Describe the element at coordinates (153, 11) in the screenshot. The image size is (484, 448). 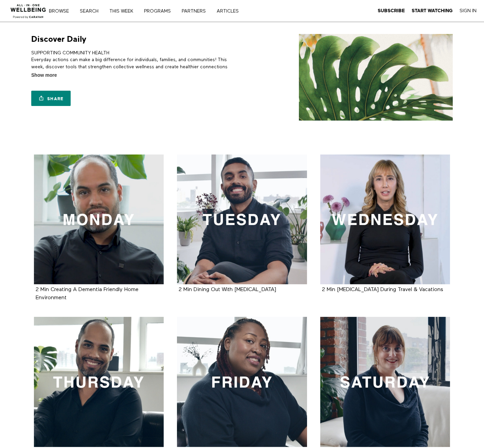
I see `nav: Primary` at that location.